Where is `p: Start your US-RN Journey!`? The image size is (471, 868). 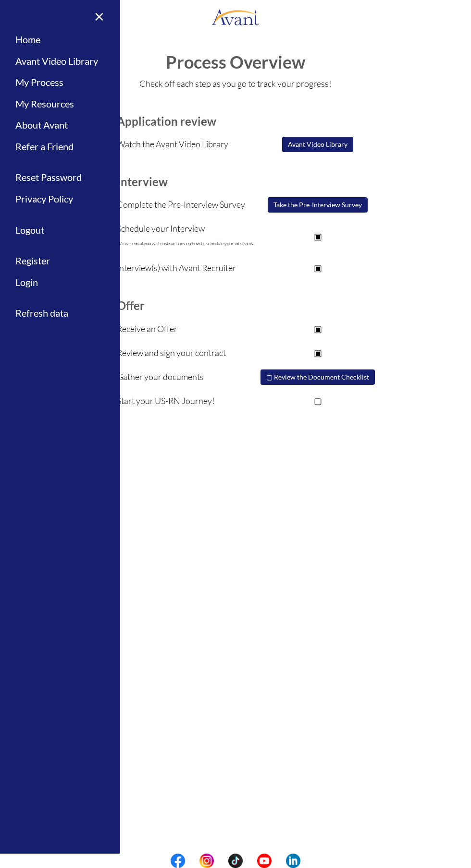
p: Start your US-RN Journey! is located at coordinates (187, 400).